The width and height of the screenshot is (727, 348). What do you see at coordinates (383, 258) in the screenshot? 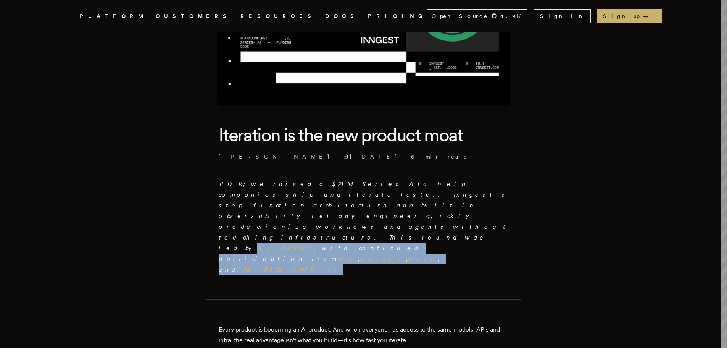
I see `a: Notable` at bounding box center [383, 258].